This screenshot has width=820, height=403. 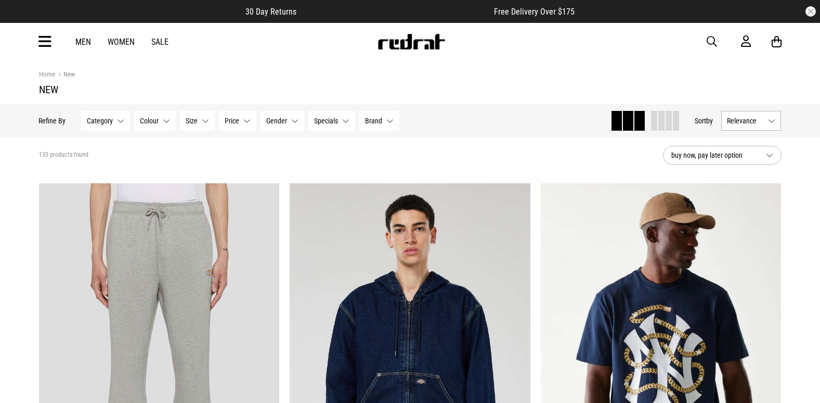 What do you see at coordinates (411, 42) in the screenshot?
I see `img: Redrat logo` at bounding box center [411, 42].